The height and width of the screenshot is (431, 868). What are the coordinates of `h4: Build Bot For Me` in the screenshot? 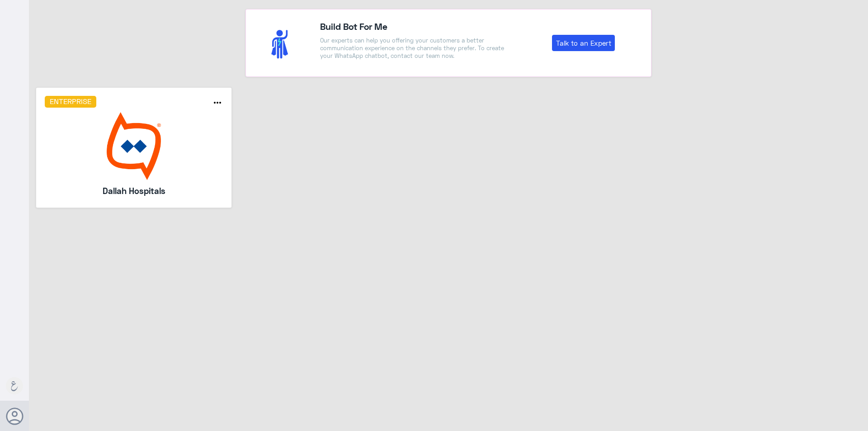 It's located at (415, 26).